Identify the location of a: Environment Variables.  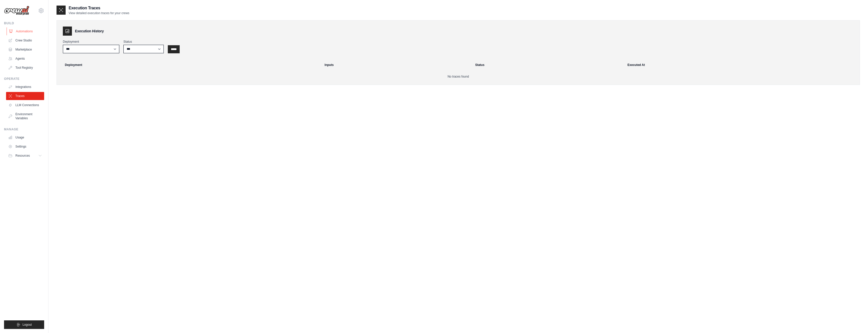
(25, 116).